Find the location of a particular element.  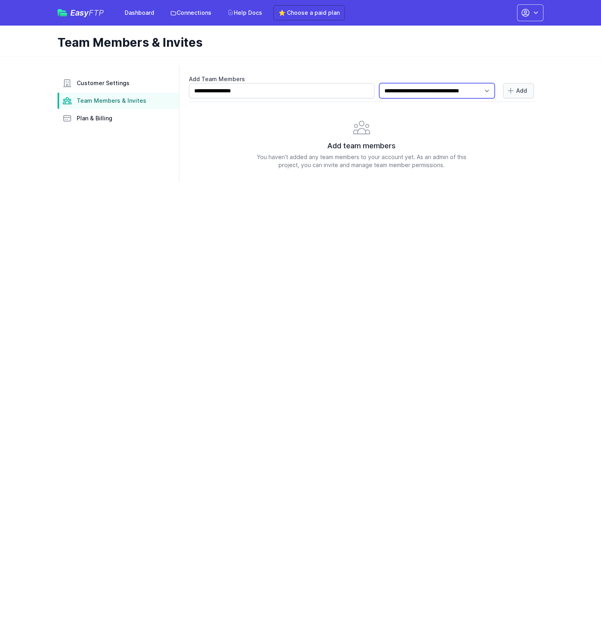

a: Team Members & Invites is located at coordinates (118, 101).